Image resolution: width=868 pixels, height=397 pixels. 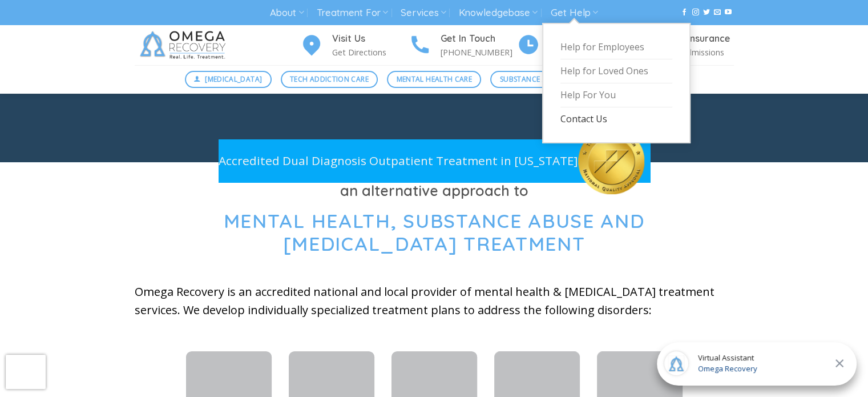 I want to click on a: Help for Employees, so click(x=617, y=47).